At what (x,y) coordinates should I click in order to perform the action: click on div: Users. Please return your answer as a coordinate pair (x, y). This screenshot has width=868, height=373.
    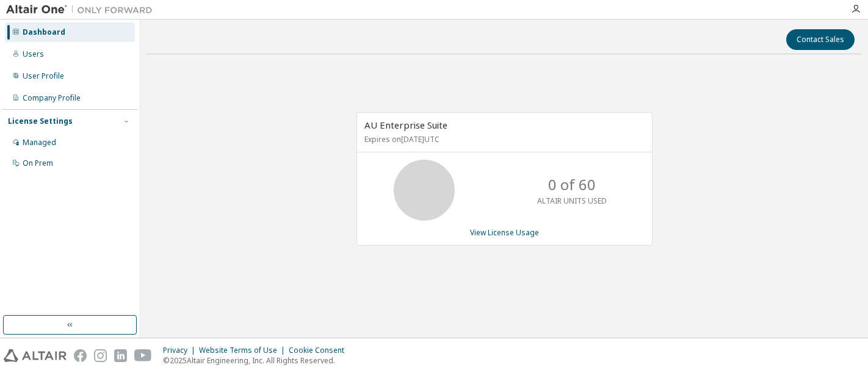
    Looking at the image, I should click on (33, 54).